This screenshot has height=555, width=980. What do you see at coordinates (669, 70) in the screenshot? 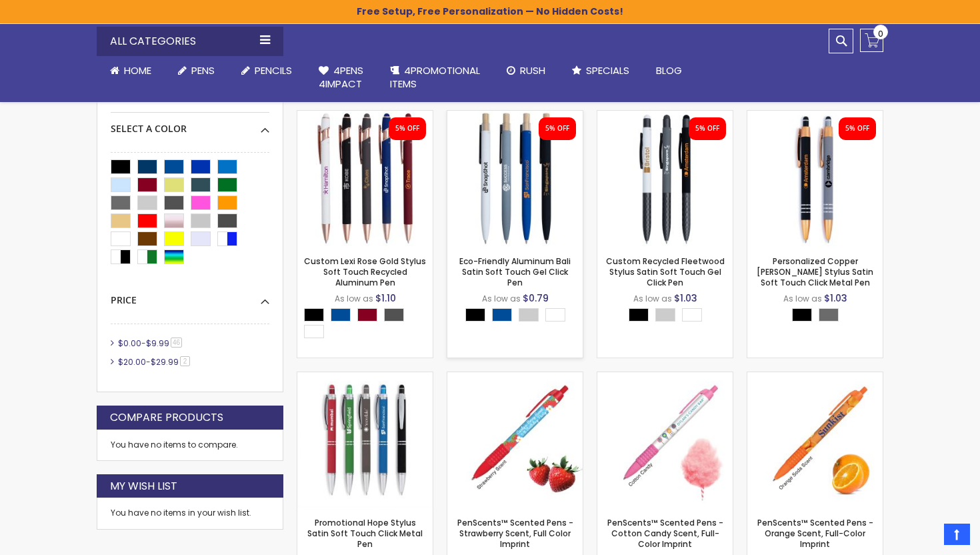
I see `span: Blog` at bounding box center [669, 70].